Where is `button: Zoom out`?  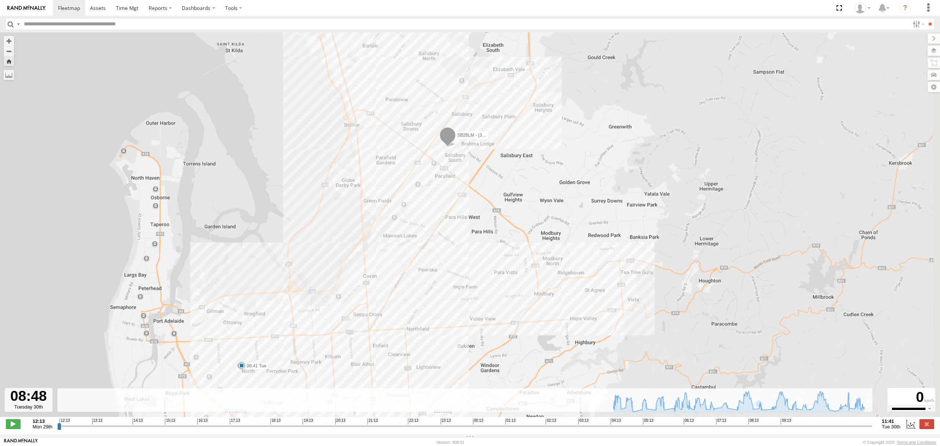 button: Zoom out is located at coordinates (9, 51).